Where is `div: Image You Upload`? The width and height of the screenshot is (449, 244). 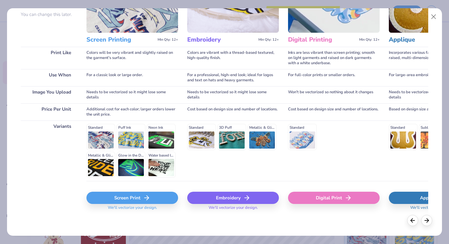 div: Image You Upload is located at coordinates (49, 95).